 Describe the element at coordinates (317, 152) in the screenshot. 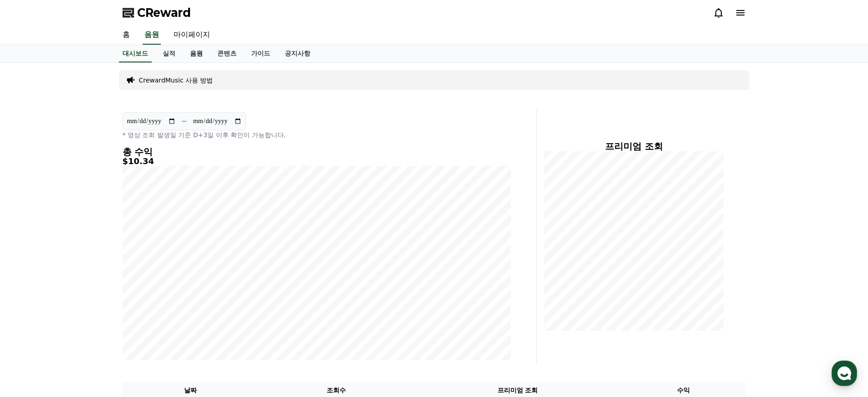

I see `h4: 총 수익` at that location.